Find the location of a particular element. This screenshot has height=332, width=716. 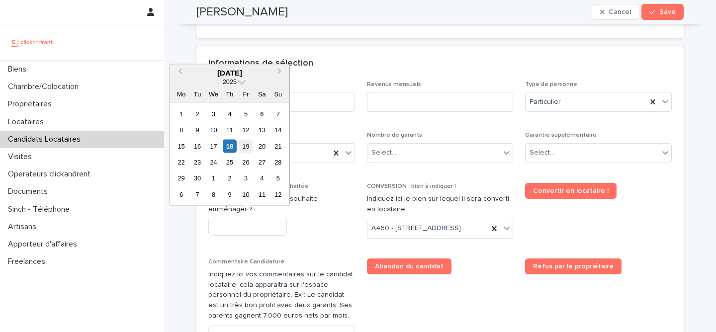

p: Indiquez ici le bien sur lequel il sera converti en locataire. is located at coordinates (440, 204).